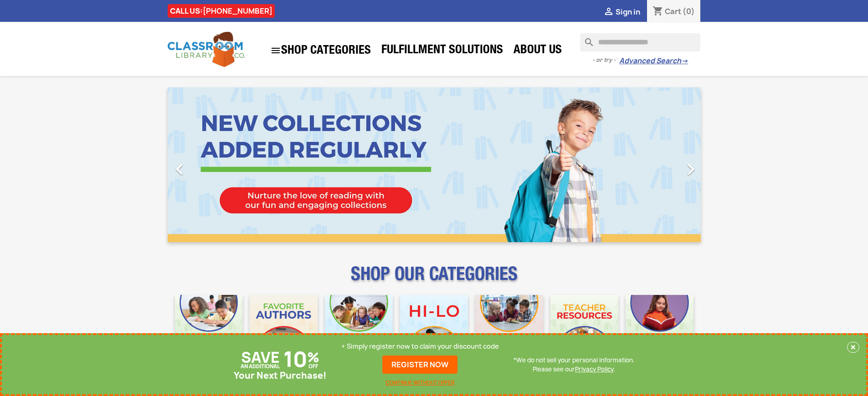 Image resolution: width=868 pixels, height=396 pixels. I want to click on span: (0), so click(689, 11).